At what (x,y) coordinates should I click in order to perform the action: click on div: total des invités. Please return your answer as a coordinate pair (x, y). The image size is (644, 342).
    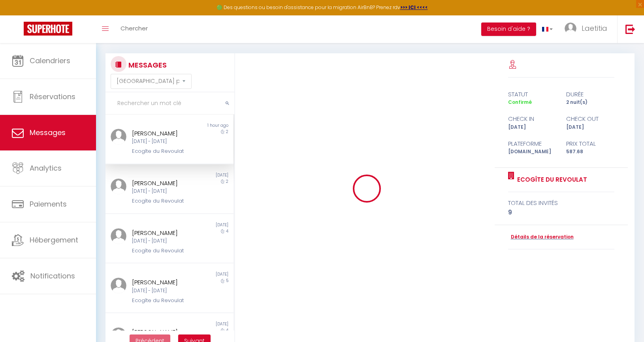
    Looking at the image, I should click on (561, 203).